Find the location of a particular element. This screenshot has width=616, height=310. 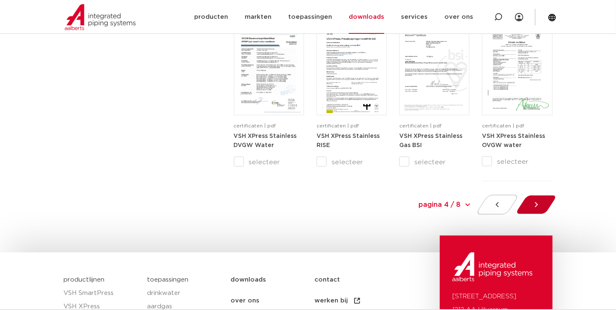

strong: VSH XPress Stainless Gas BSI is located at coordinates (431, 141).